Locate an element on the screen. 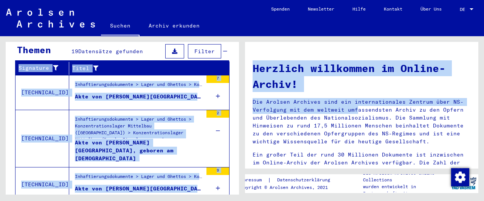  a: Impressum is located at coordinates (252, 180).